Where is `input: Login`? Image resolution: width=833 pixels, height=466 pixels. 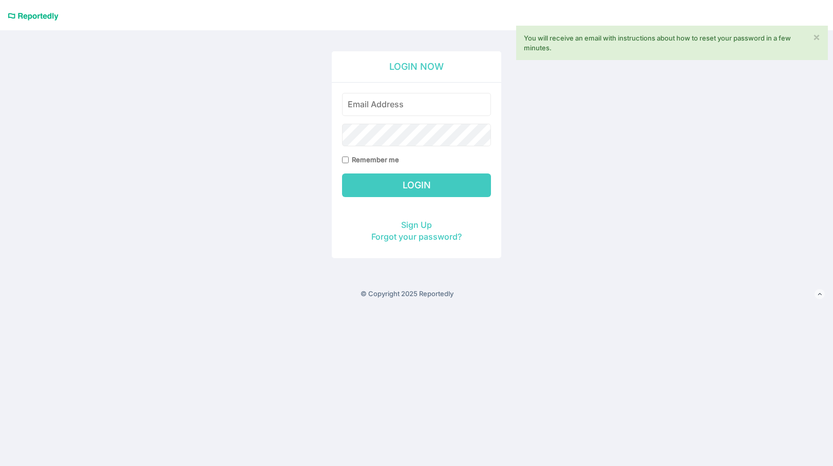 input: Login is located at coordinates (417, 185).